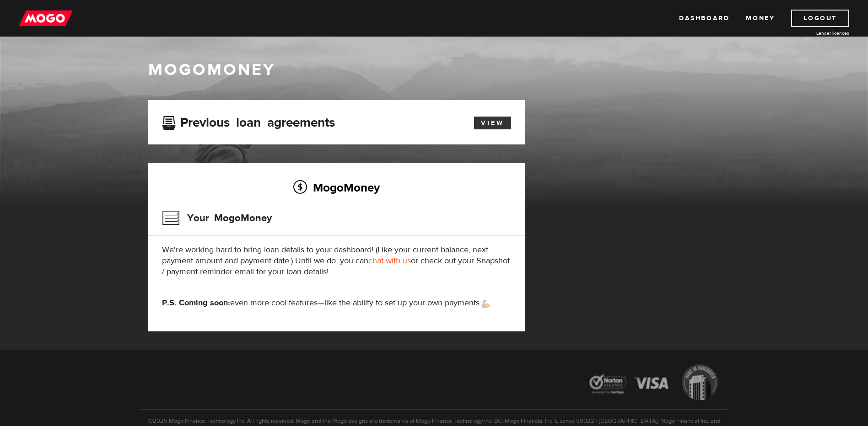  What do you see at coordinates (654, 383) in the screenshot?
I see `img: legal-icons-92a2ffecb4d32d839781d1b4e4802d7b.png` at bounding box center [654, 383].